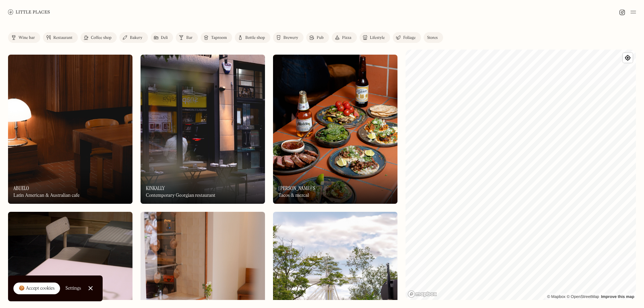  Describe the element at coordinates (317, 38) in the screenshot. I see `a: Pub` at that location.